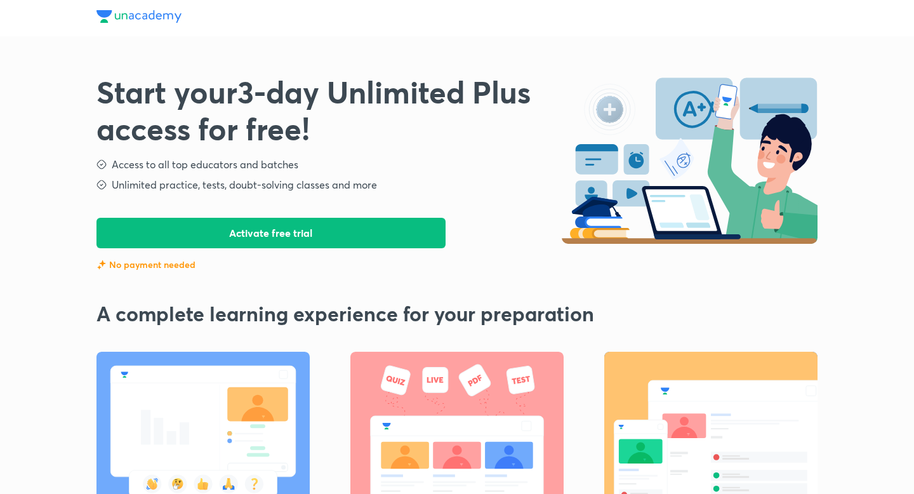  Describe the element at coordinates (329, 110) in the screenshot. I see `h3: Start your 3 -day Unlimited Plus access for free!` at that location.